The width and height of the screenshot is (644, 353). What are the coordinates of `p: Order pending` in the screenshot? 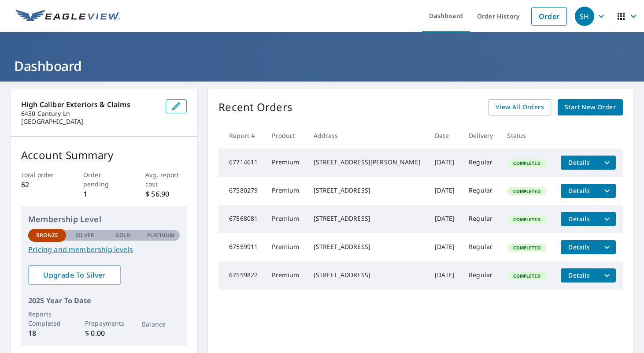 It's located at (104, 179).